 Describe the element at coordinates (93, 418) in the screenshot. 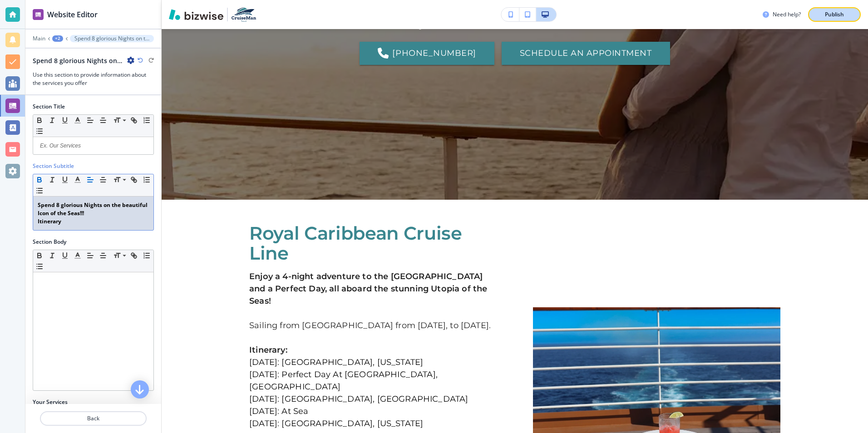

I see `button: Back` at that location.